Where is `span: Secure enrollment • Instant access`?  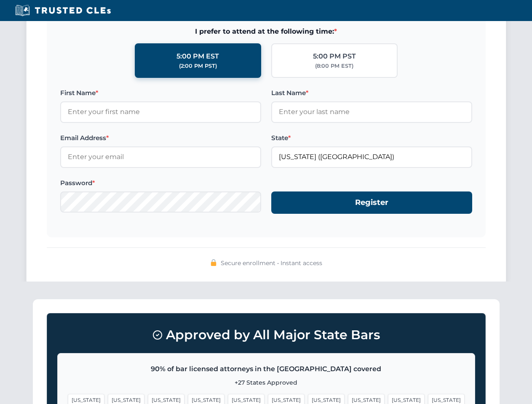 span: Secure enrollment • Instant access is located at coordinates (271, 263).